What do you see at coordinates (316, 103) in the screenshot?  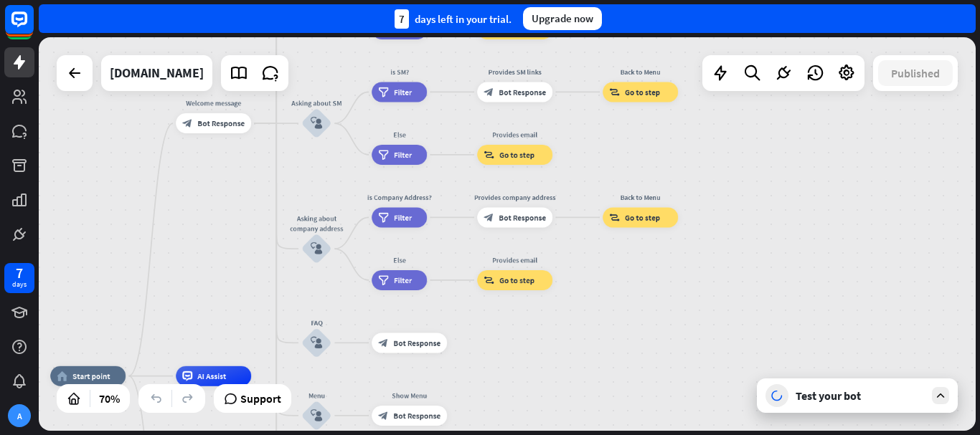 I see `div: Asking about SM` at bounding box center [316, 103].